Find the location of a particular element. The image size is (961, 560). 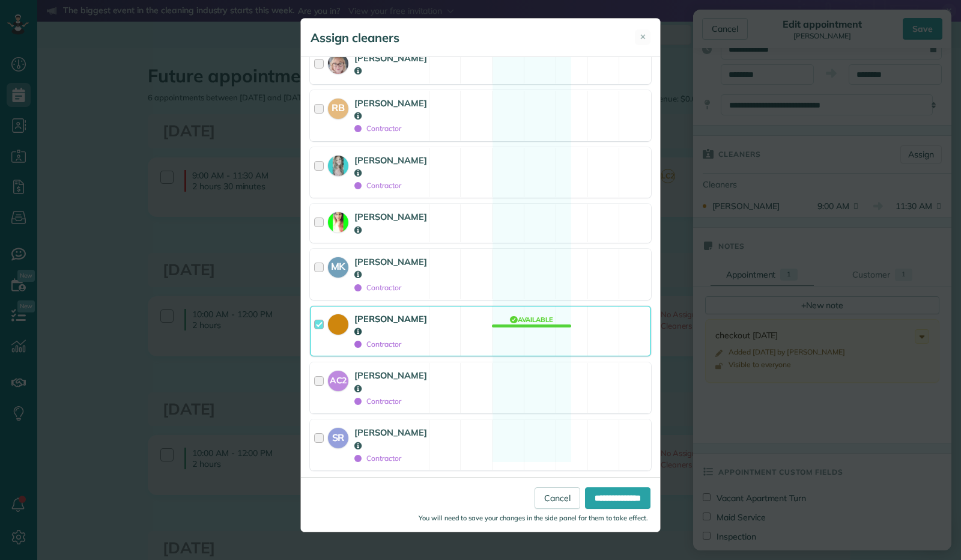

small: You will need to save your changes in the side panel for them to take effect. is located at coordinates (534, 518).